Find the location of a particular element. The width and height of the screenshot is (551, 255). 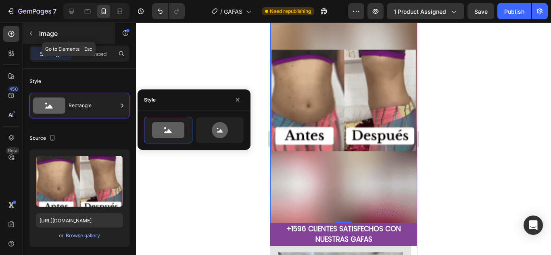

div: 450 is located at coordinates (13, 89).